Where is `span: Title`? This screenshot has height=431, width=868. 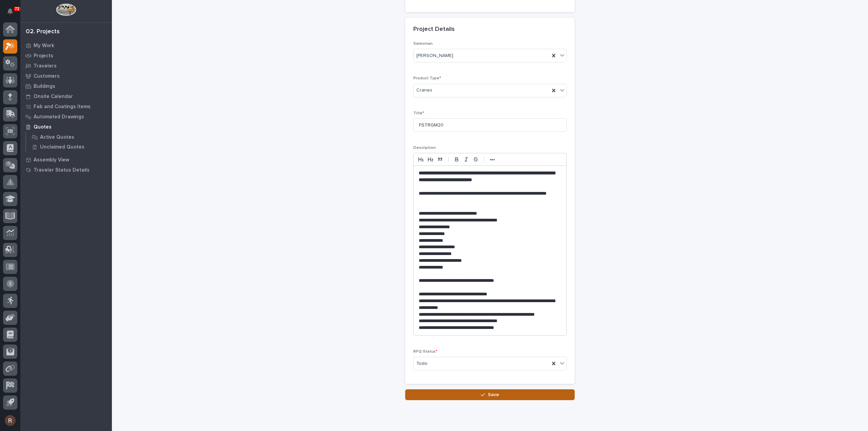
span: Title is located at coordinates (419, 113).